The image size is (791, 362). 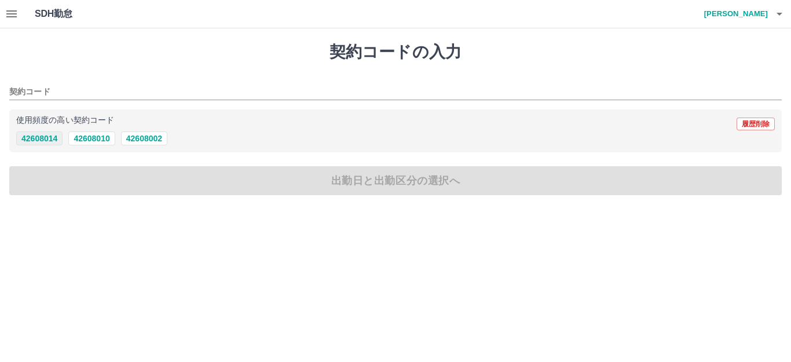 What do you see at coordinates (144, 138) in the screenshot?
I see `button: 42608002` at bounding box center [144, 138].